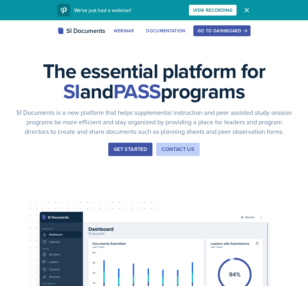 The width and height of the screenshot is (308, 286). Describe the element at coordinates (178, 149) in the screenshot. I see `div: Contact Us` at that location.